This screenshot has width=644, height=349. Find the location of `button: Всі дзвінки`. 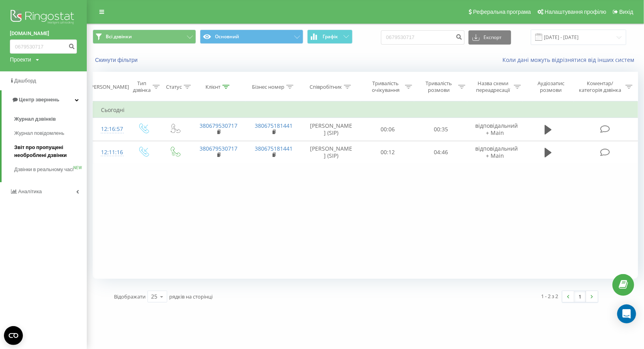

button: Всі дзвінки is located at coordinates (144, 37).